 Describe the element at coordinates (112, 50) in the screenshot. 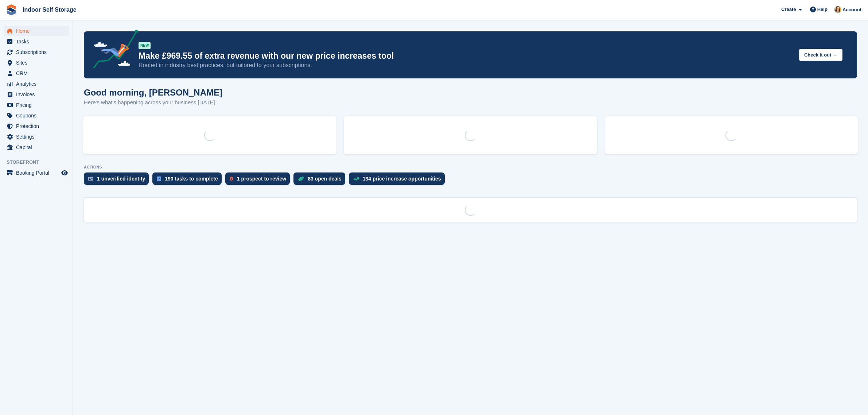

I see `img: price-adjustments-announcement-icon-8257ccfd72463d97f412b2fc003d46551f7dbcb40ab6d574587a9cd5c0d94...` at that location.